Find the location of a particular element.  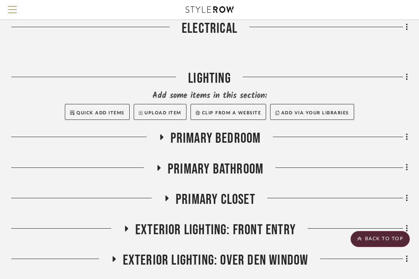

div: Add some items in this section: is located at coordinates (209, 96).